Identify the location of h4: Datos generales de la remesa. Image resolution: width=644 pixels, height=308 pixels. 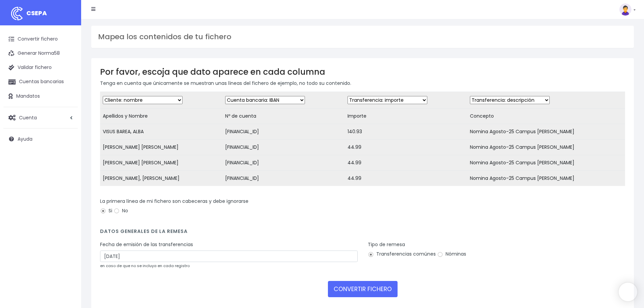
(362, 233).